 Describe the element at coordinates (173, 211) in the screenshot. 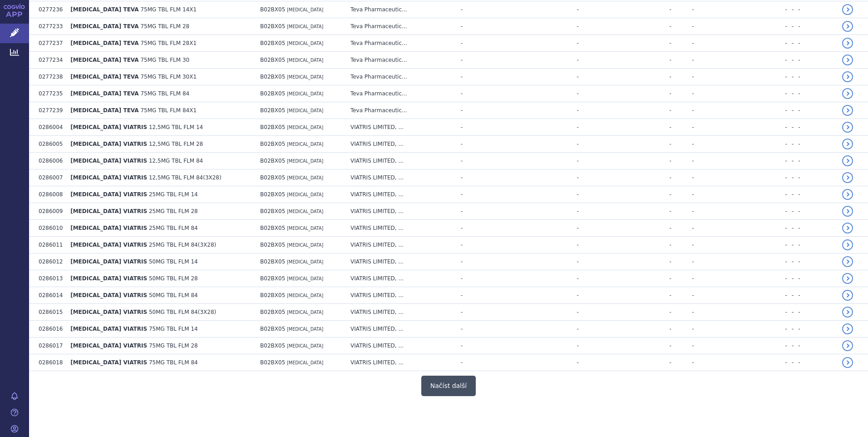

I see `span: 25MG TBL FLM 28` at that location.